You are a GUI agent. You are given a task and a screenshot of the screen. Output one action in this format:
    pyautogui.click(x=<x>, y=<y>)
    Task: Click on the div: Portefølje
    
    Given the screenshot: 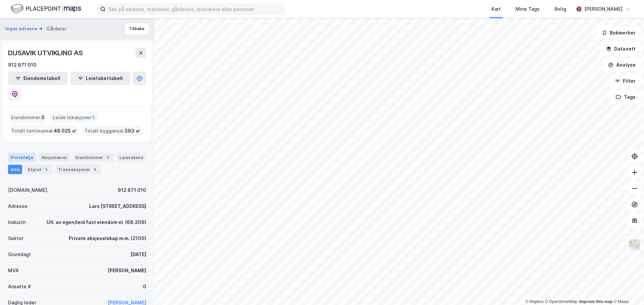 What is the action you would take?
    pyautogui.click(x=22, y=157)
    